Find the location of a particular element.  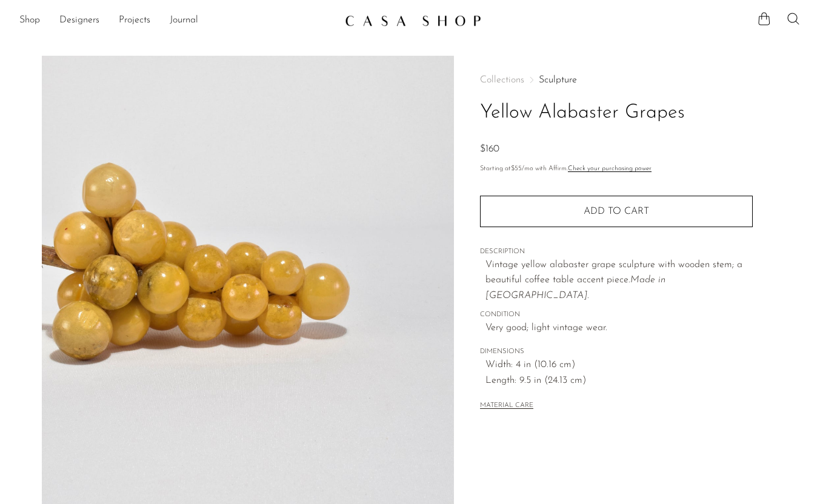

nav: Desktop navigation is located at coordinates (177, 21).